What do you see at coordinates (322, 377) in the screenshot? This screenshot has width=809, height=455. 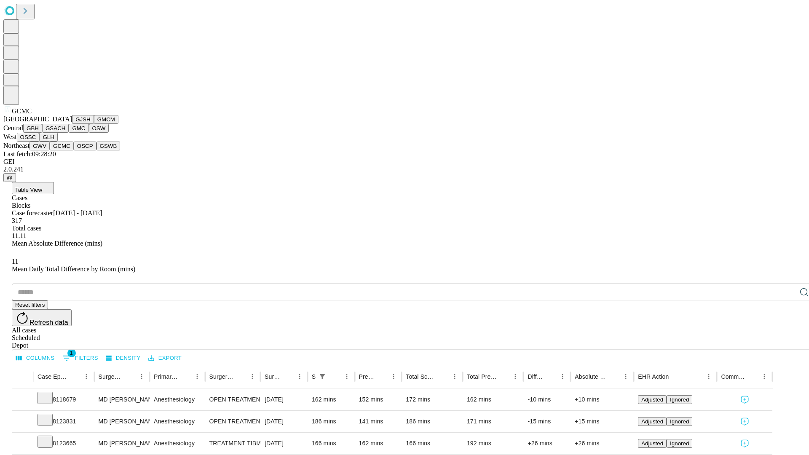 I see `div: 1 active filter` at bounding box center [322, 377].